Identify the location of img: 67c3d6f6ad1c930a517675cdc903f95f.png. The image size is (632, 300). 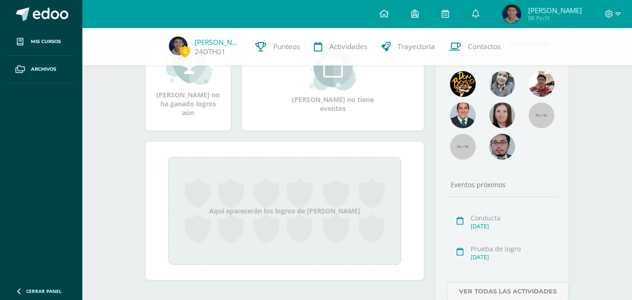
(502, 115).